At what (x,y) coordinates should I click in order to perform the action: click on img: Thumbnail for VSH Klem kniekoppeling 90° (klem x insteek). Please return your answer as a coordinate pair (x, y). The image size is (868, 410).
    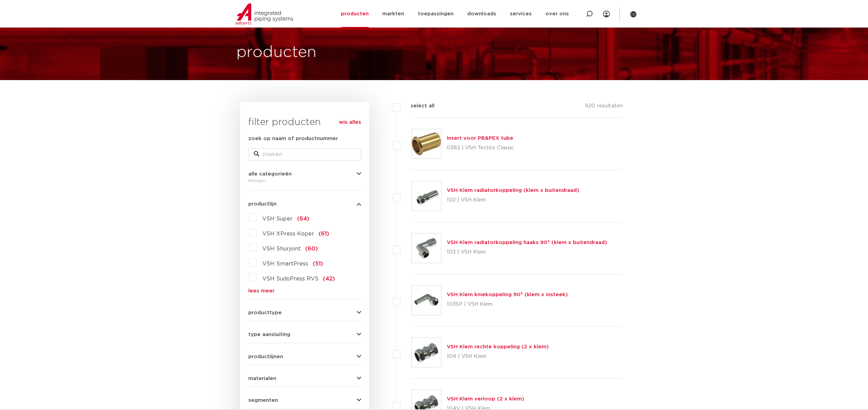
    Looking at the image, I should click on (426, 300).